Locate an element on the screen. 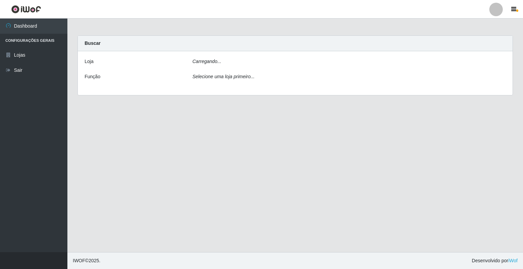 This screenshot has width=523, height=269. label: Loja is located at coordinates (89, 61).